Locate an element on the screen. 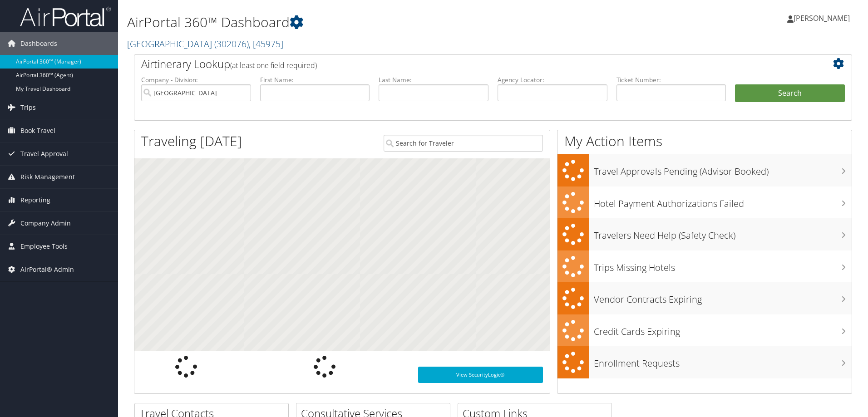  span: (at least one field required) is located at coordinates (273, 65).